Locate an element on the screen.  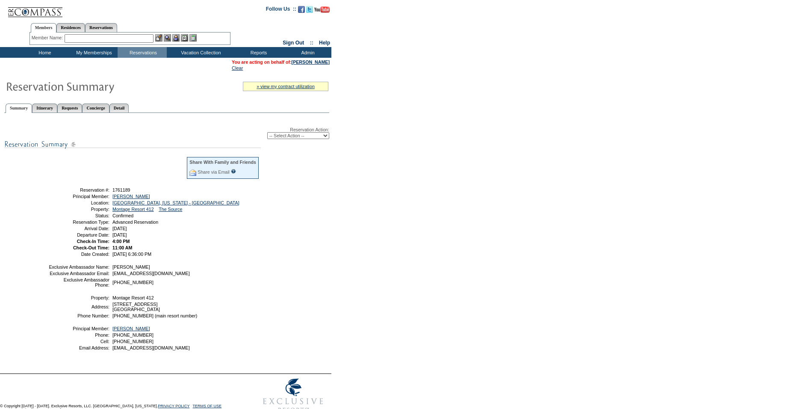
span: 1761189 is located at coordinates (121, 190).